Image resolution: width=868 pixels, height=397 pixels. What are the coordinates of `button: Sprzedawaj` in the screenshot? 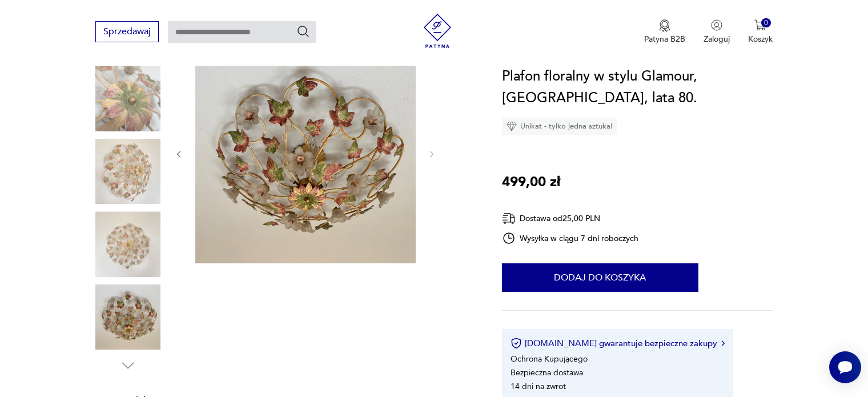 It's located at (127, 31).